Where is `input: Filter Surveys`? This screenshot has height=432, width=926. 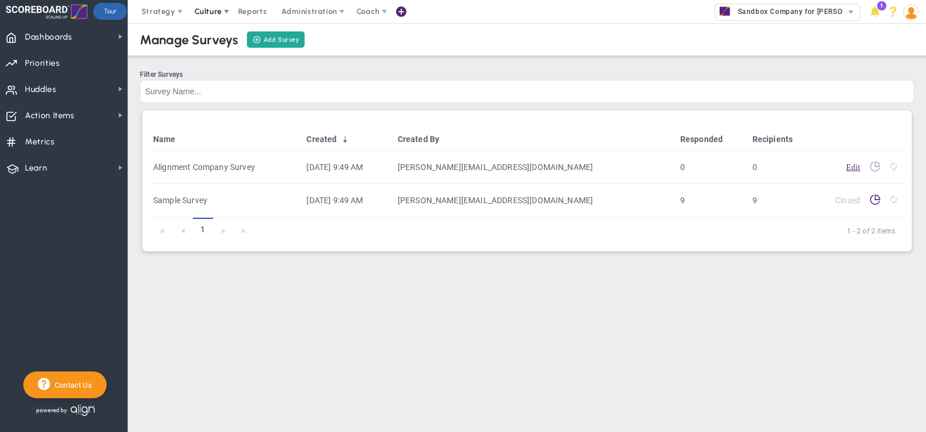
input: Filter Surveys is located at coordinates (527, 91).